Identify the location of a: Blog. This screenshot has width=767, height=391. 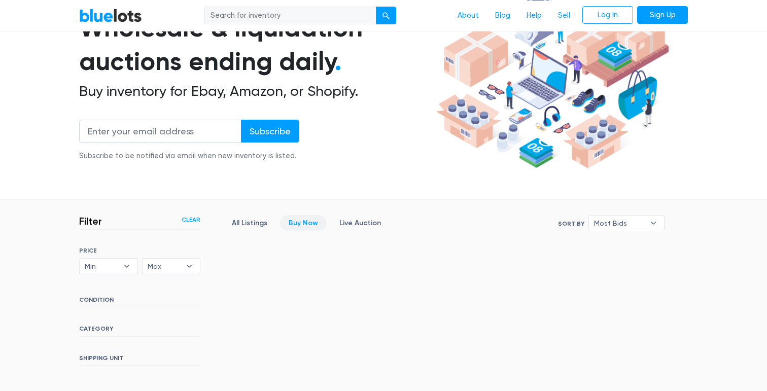
(503, 15).